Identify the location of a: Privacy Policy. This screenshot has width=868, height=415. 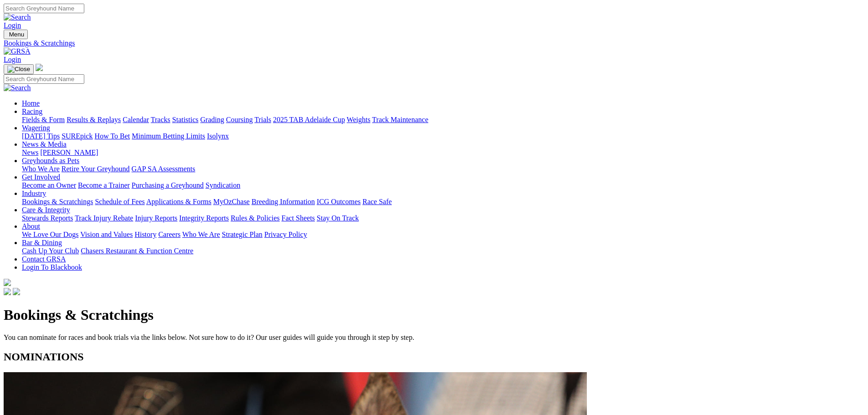
(286, 234).